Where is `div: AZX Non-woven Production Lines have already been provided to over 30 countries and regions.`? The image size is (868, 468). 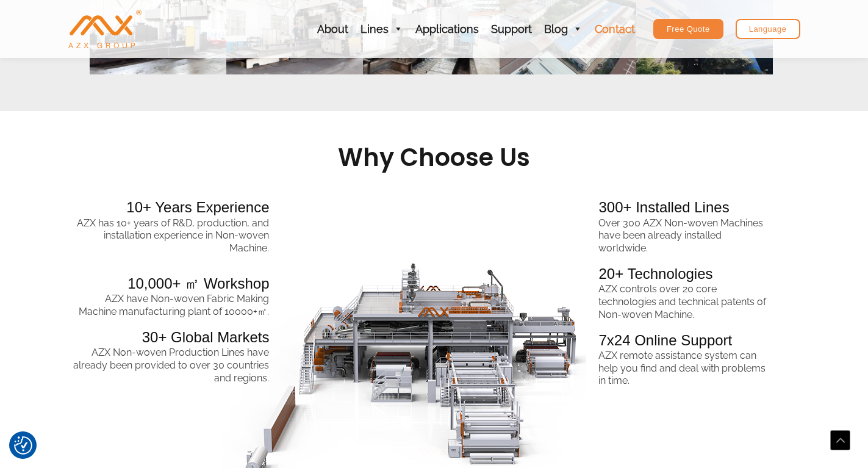
div: AZX Non-woven Production Lines have already been provided to over 30 countries and regions. is located at coordinates (160, 366).